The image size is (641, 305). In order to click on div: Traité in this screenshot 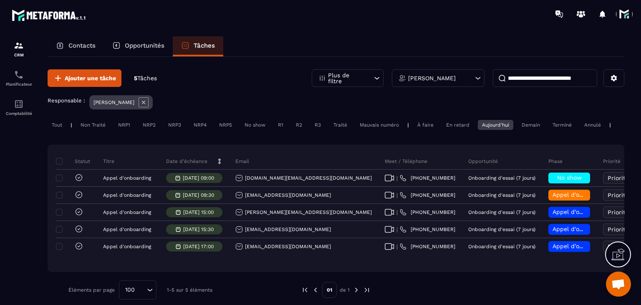, I will do `click(340, 125)`.